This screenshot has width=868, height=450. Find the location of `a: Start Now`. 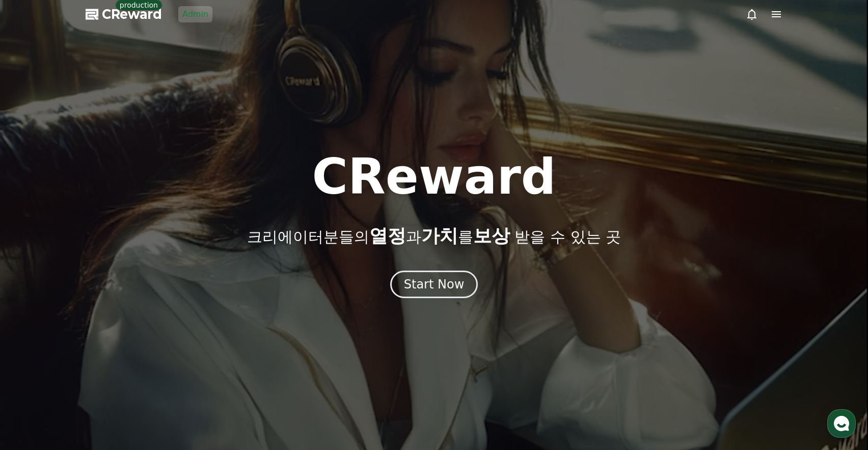

a: Start Now is located at coordinates (434, 286).